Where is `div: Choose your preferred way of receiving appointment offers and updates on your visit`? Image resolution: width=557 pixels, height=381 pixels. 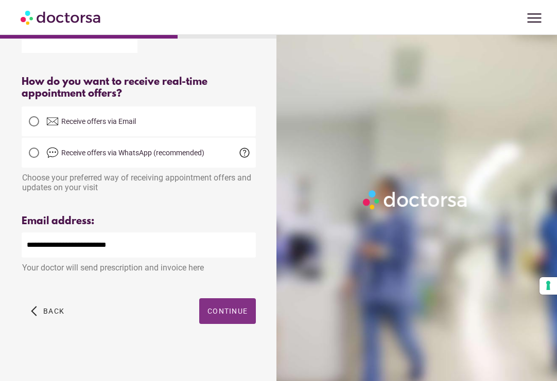 div: Choose your preferred way of receiving appointment offers and updates on your visit is located at coordinates (138, 180).